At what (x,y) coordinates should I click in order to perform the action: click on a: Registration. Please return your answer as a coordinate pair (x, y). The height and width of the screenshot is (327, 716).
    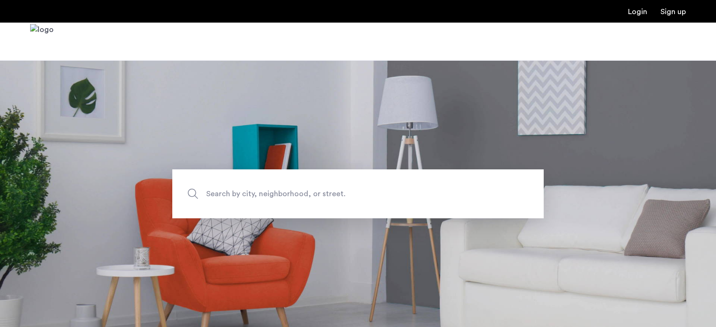
    Looking at the image, I should click on (673, 12).